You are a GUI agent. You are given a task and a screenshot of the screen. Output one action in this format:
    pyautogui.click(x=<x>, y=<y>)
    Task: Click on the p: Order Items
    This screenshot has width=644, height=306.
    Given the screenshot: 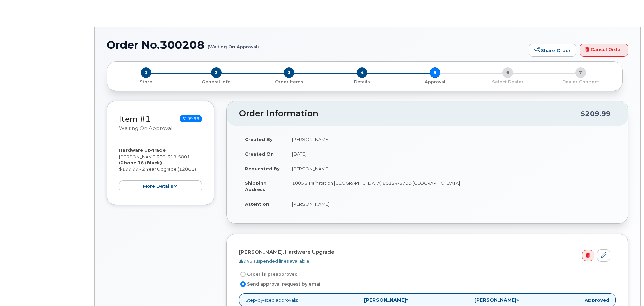 What is the action you would take?
    pyautogui.click(x=289, y=82)
    